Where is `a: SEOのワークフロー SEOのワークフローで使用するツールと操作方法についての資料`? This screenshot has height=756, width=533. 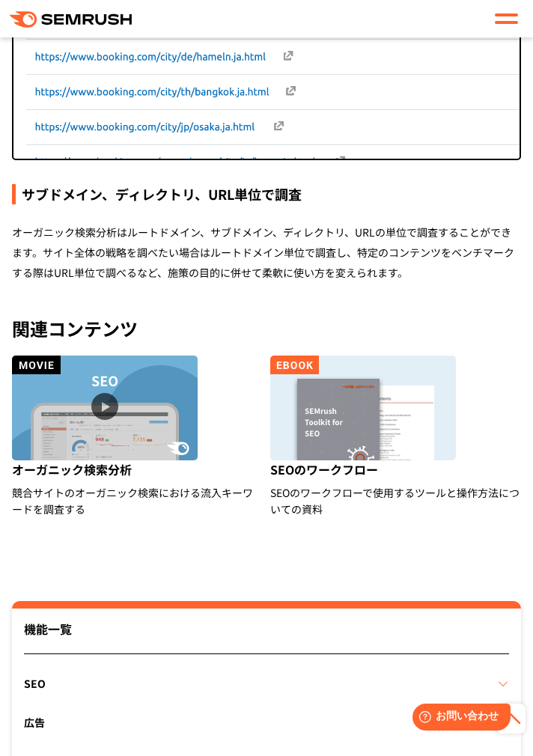
a: SEOのワークフロー SEOのワークフローで使用するツールと操作方法についての資料 is located at coordinates (395, 442).